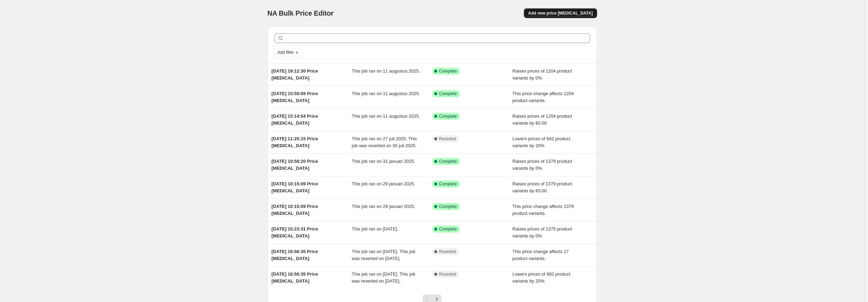 The width and height of the screenshot is (868, 302). Describe the element at coordinates (288, 52) in the screenshot. I see `button: Add filter` at that location.